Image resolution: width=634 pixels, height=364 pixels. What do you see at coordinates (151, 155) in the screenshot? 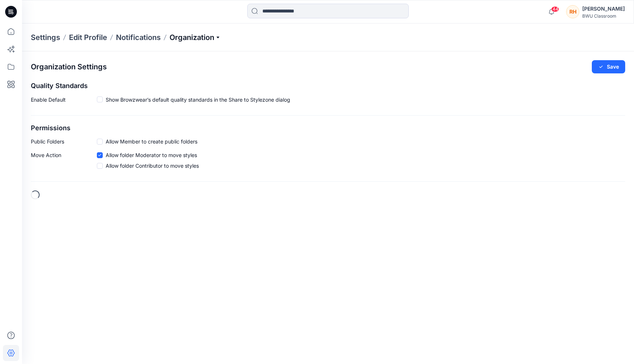
I see `span: Allow folder Moderator to move styles` at bounding box center [151, 155].